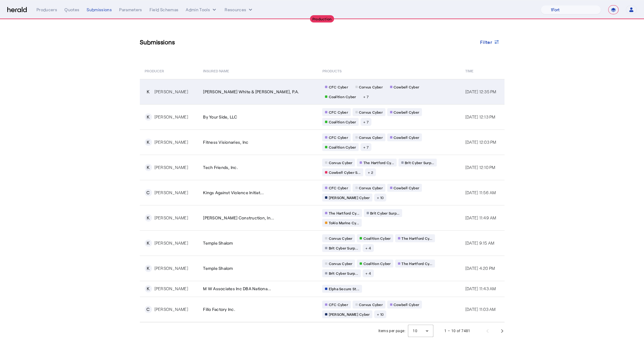 Image resolution: width=644 pixels, height=351 pixels. Describe the element at coordinates (322, 192) in the screenshot. I see `table: Table view of all submissions by your platform` at that location.